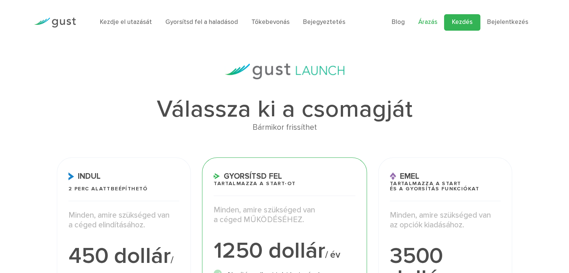 The width and height of the screenshot is (569, 273). What do you see at coordinates (284, 71) in the screenshot?
I see `img: gust-launch-logos.svg` at bounding box center [284, 71].